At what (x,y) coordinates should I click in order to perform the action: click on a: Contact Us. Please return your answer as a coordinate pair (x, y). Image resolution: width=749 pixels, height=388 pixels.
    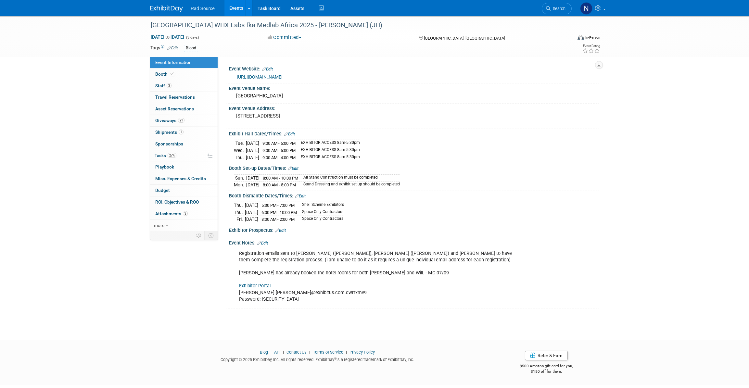
    Looking at the image, I should click on (296, 352).